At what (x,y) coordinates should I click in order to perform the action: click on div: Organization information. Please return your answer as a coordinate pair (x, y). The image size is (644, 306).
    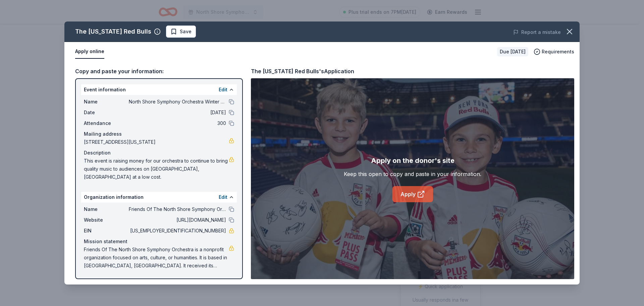
    Looking at the image, I should click on (159, 197).